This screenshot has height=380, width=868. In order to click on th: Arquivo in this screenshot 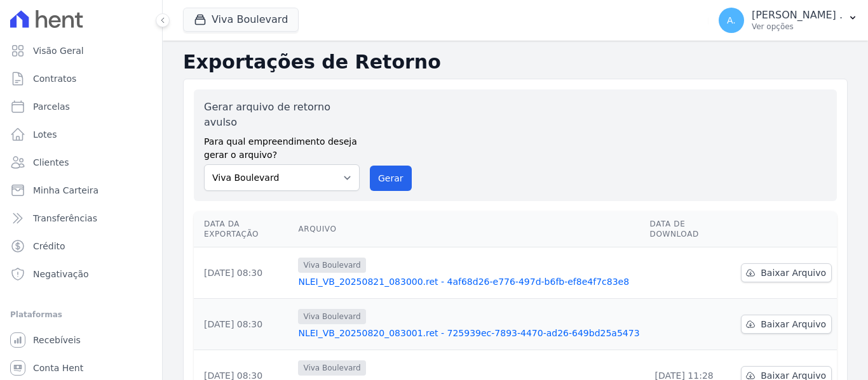, I will do `click(468, 229)`.